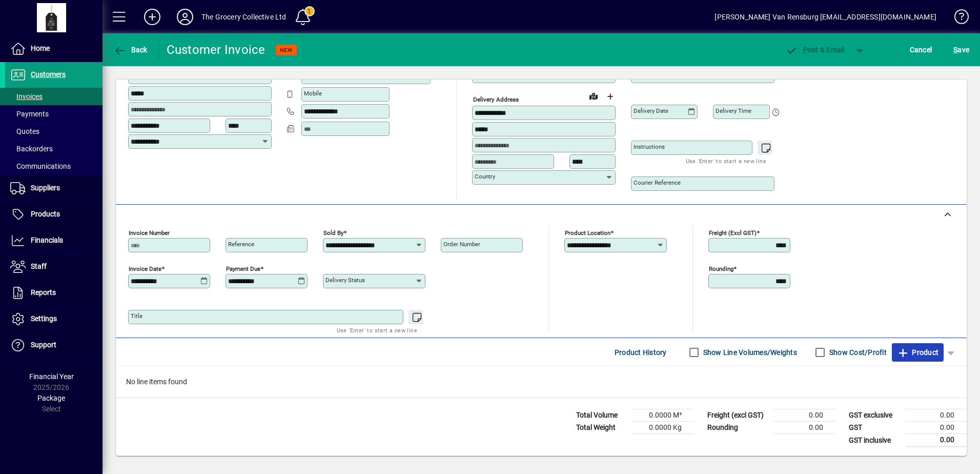 The image size is (980, 474). Describe the element at coordinates (462, 244) in the screenshot. I see `mat-label: Order number` at that location.